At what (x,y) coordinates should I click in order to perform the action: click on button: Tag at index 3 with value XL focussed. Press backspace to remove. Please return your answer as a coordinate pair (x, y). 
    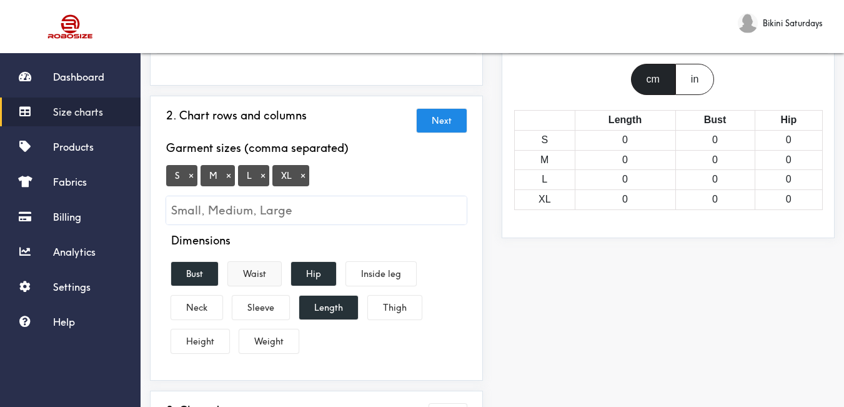
    Looking at the image, I should click on (303, 176).